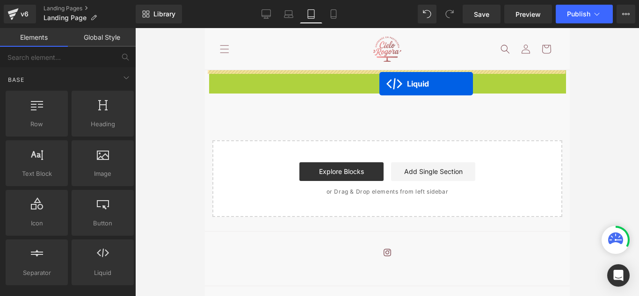 The width and height of the screenshot is (639, 296). Describe the element at coordinates (164, 14) in the screenshot. I see `span: Library` at that location.